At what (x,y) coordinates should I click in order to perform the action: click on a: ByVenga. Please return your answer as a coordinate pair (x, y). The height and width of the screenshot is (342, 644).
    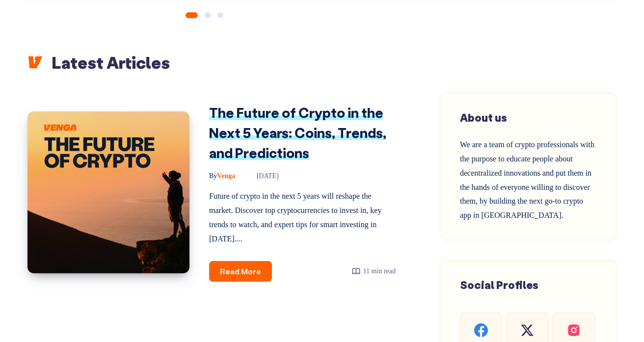
    Looking at the image, I should click on (223, 176).